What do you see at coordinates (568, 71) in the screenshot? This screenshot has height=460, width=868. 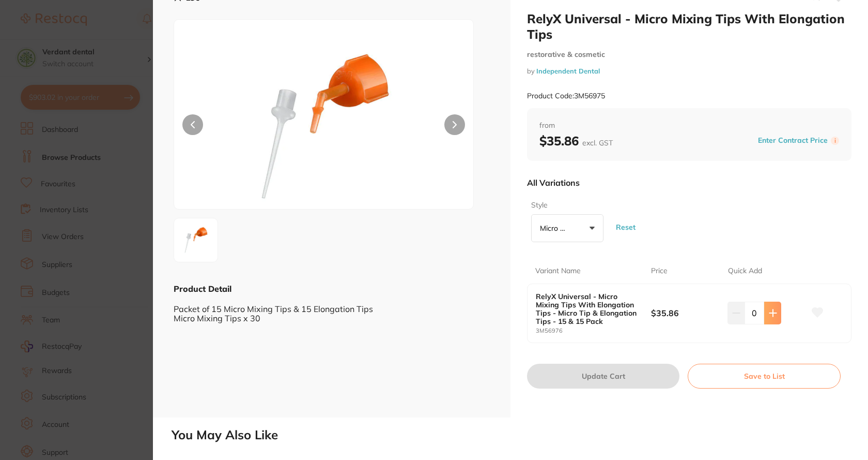 I see `a: Independent Dental` at bounding box center [568, 71].